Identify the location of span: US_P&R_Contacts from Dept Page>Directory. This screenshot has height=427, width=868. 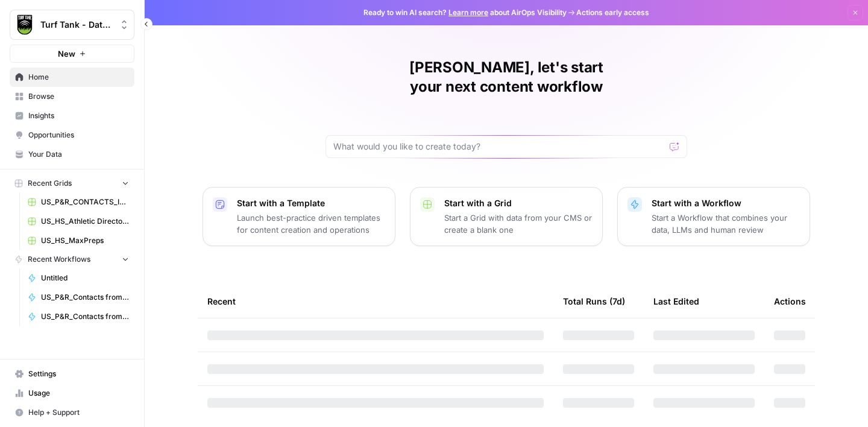
(85, 316).